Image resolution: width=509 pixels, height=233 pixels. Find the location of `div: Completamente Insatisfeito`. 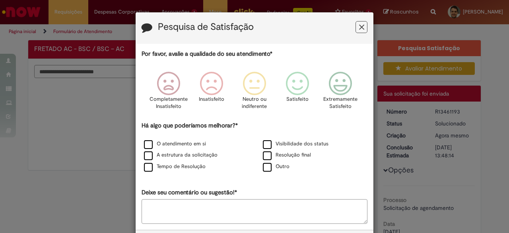

div: Completamente Insatisfeito is located at coordinates (168, 93).